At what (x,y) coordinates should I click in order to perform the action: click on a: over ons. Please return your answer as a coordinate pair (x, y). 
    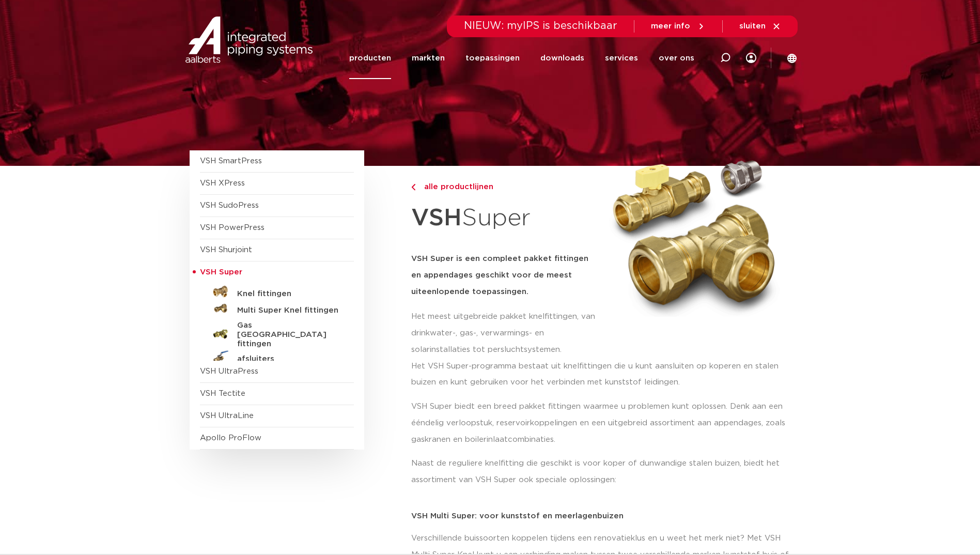
    Looking at the image, I should click on (676, 58).